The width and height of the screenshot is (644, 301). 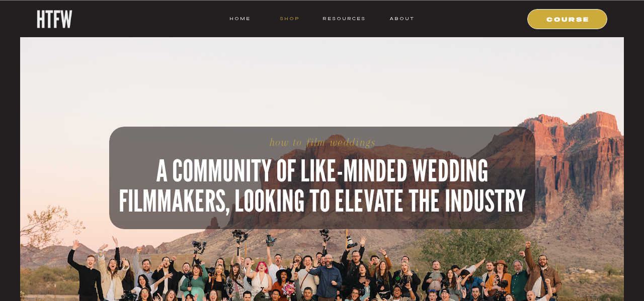 What do you see at coordinates (322, 142) in the screenshot?
I see `h1: how to film weddings` at bounding box center [322, 142].